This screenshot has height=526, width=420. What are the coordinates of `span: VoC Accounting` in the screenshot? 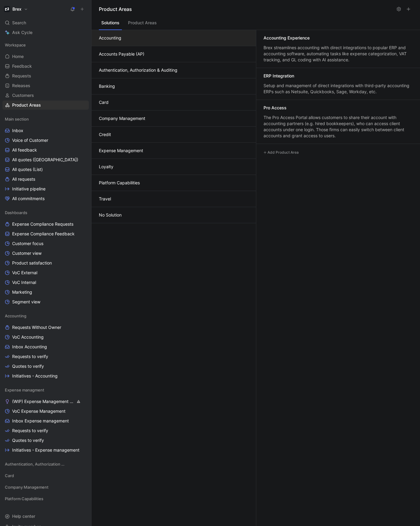 It's located at (28, 337).